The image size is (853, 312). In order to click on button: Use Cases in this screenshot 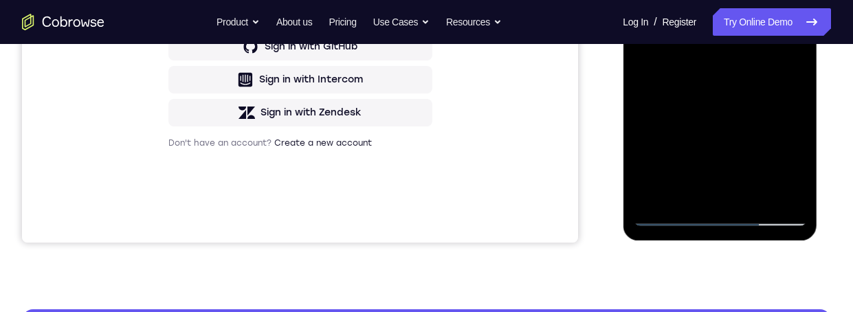, I will do `click(401, 22)`.